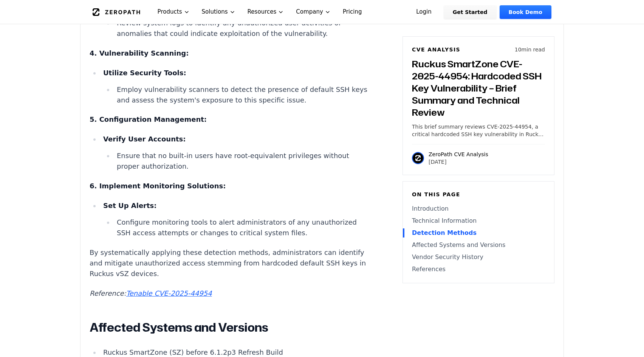 The image size is (644, 357). Describe the element at coordinates (230, 263) in the screenshot. I see `p: By systematically applying these detection methods, administrators can identify and mitigate unau...` at that location.